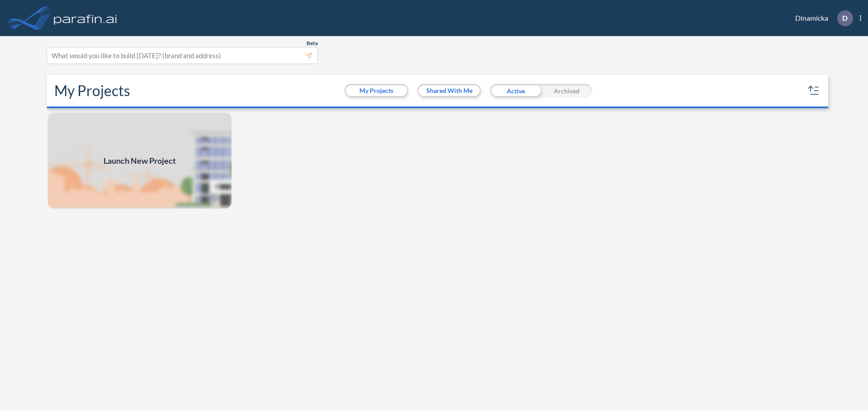  I want to click on div: Dinamicka, so click(821, 18).